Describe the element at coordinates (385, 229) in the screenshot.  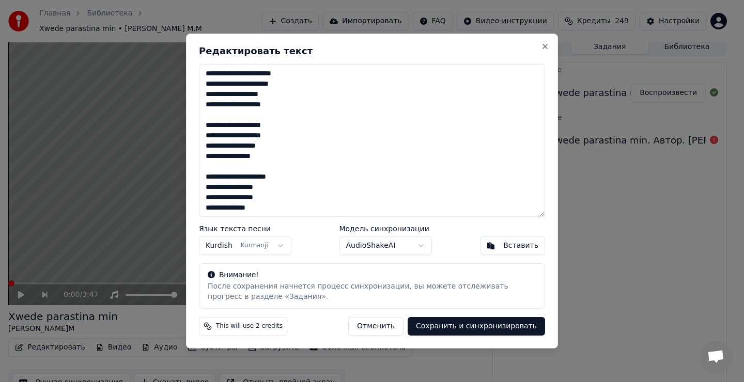
I see `label: Модель синхронизации` at that location.